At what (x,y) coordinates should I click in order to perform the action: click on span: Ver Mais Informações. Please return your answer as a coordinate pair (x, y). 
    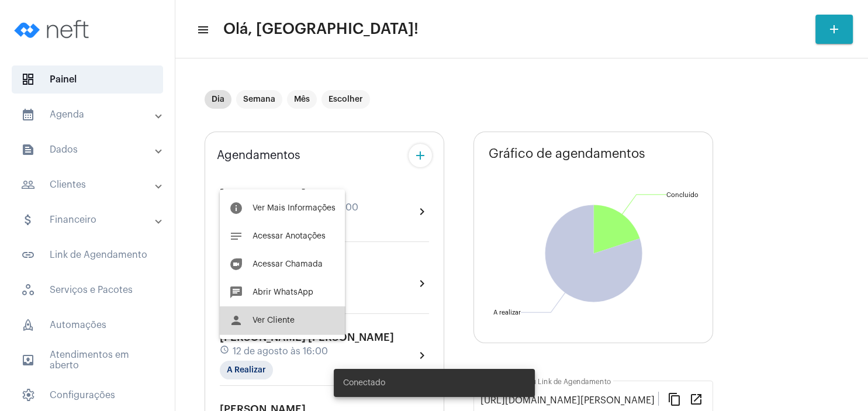
    Looking at the image, I should click on (294, 208).